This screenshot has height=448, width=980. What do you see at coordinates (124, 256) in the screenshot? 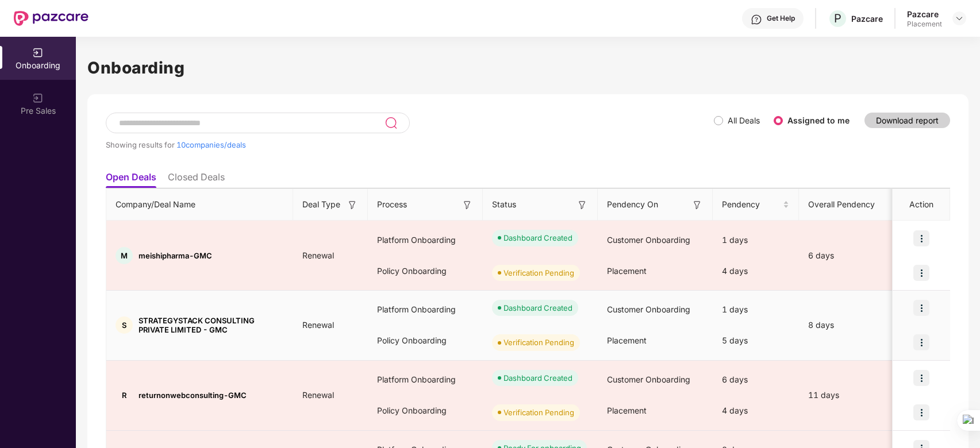
I see `div: M` at bounding box center [124, 256].